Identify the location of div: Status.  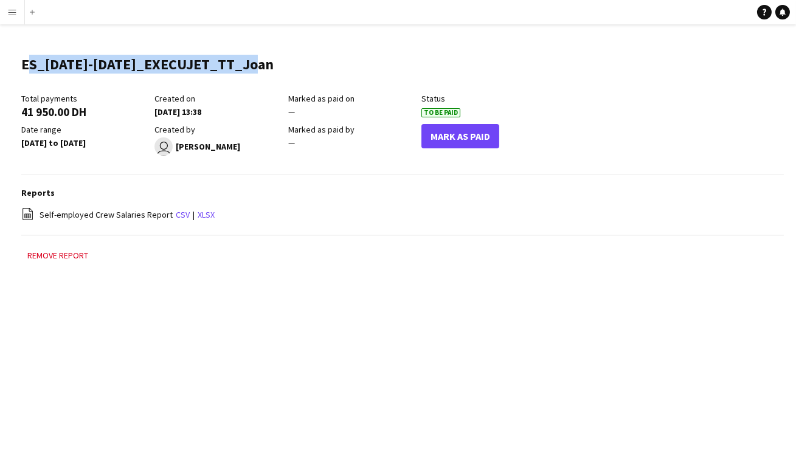
(485, 99).